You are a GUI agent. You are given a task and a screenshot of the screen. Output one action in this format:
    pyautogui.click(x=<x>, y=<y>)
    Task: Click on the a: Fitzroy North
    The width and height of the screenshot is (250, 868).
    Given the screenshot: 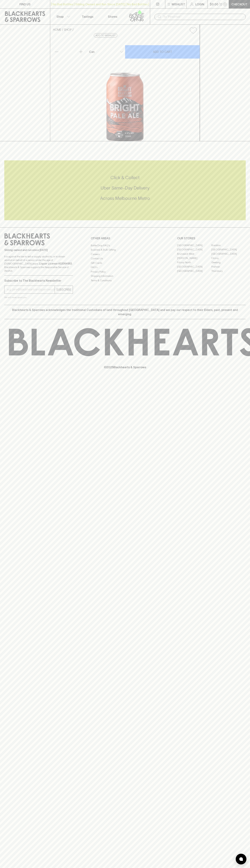 What is the action you would take?
    pyautogui.click(x=194, y=263)
    